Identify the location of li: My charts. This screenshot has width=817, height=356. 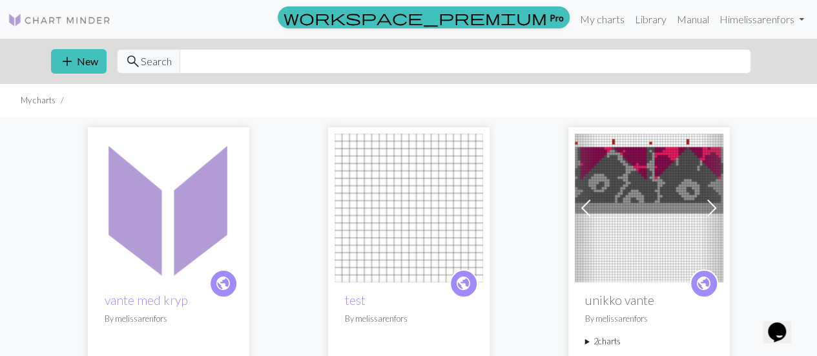
(38, 100).